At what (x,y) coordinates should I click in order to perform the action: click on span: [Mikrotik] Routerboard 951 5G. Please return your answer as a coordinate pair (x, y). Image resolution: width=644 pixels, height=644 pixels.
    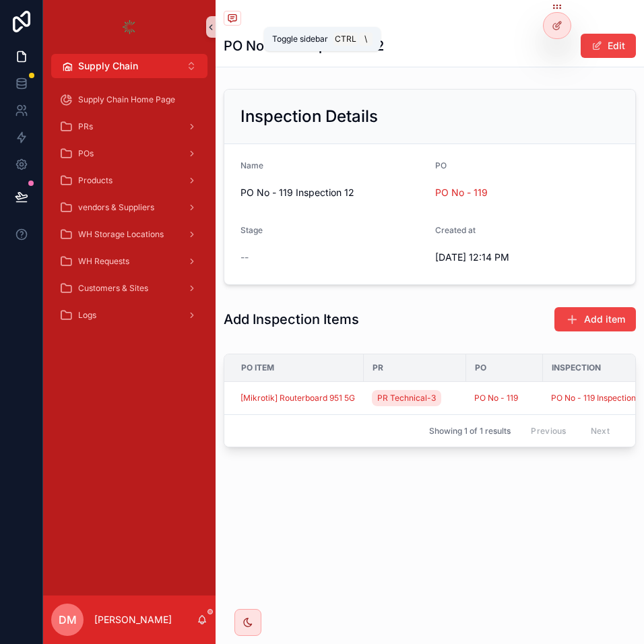
    Looking at the image, I should click on (298, 398).